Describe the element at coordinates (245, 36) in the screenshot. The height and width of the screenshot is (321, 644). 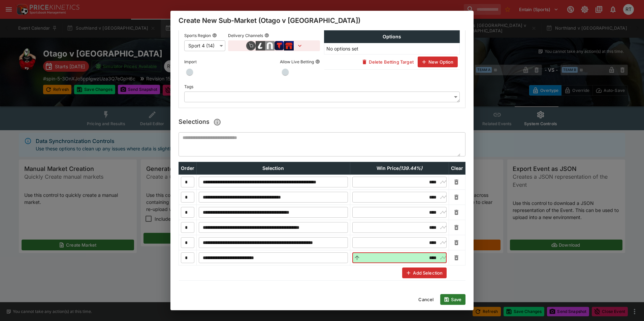
I see `p: Delivery Channels` at that location.